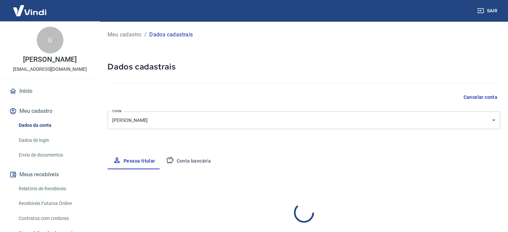 The width and height of the screenshot is (508, 232). Describe the element at coordinates (54, 155) in the screenshot. I see `a: Envio de documentos` at that location.